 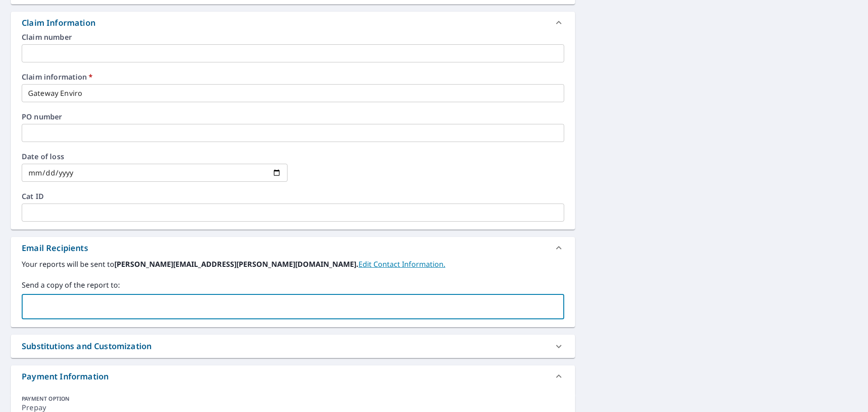 I want to click on label: Cat ID, so click(x=293, y=196).